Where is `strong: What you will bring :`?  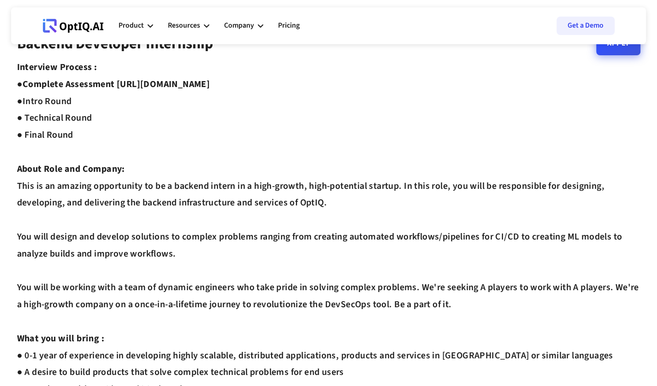
strong: What you will bring : is located at coordinates (60, 339).